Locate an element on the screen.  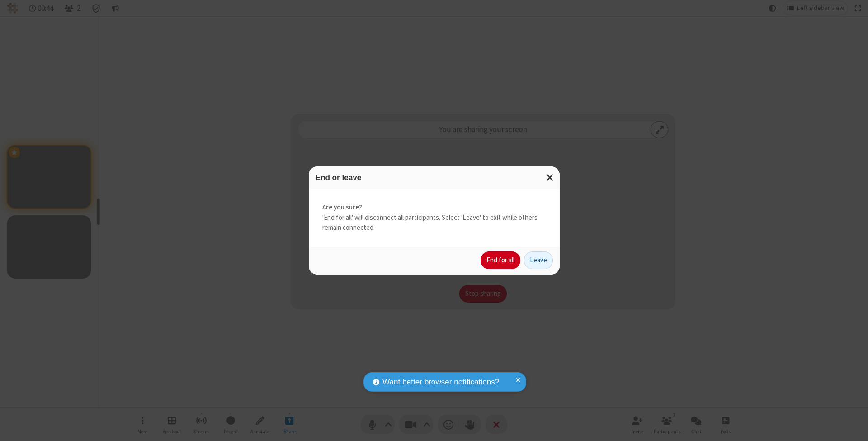
strong: Are you sure? is located at coordinates (434, 207).